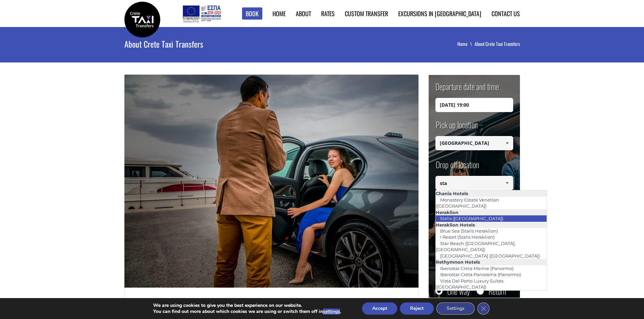  Describe the element at coordinates (491, 225) in the screenshot. I see `li: Heraklion Hotels` at that location.